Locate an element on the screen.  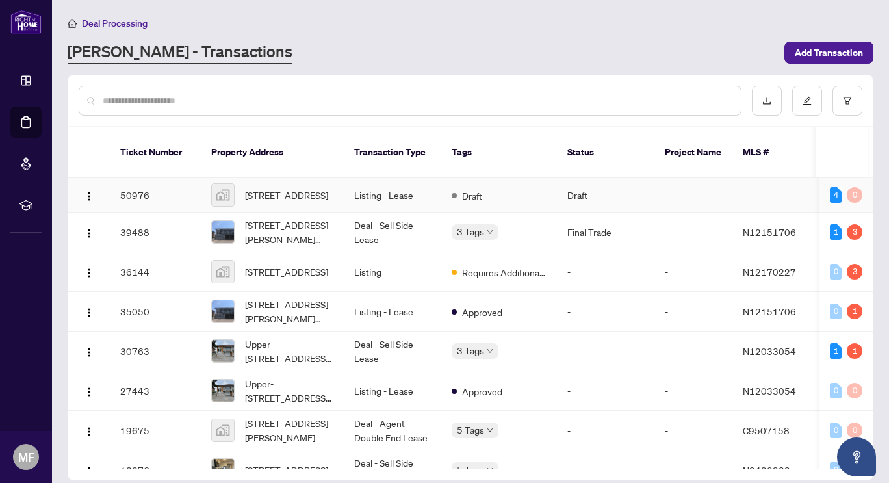
button: download is located at coordinates (767, 101).